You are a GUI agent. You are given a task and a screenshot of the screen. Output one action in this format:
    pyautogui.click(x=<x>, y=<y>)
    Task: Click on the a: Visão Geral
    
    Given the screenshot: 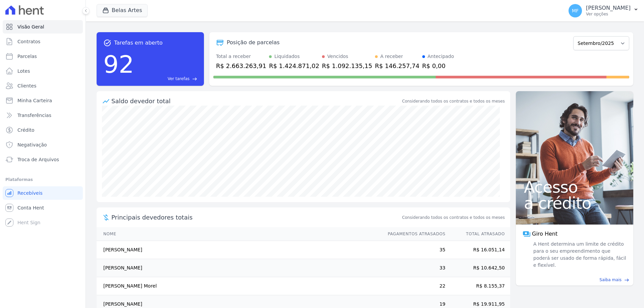 What is the action you would take?
    pyautogui.click(x=42, y=27)
    